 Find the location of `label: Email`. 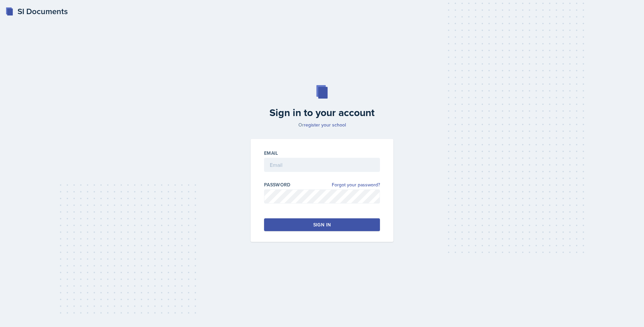

label: Email is located at coordinates (271, 153).